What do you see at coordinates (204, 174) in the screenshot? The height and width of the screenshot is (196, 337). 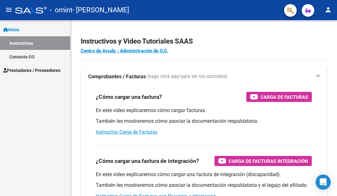 I see `p: En este video explicaremos cómo cargar una factura de integración (discapacidad).` at bounding box center [204, 174].